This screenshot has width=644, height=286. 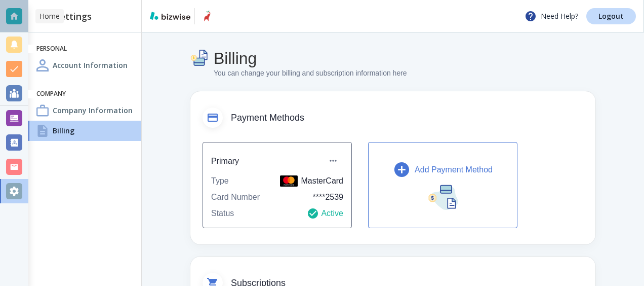 I want to click on img: MasterCard, so click(x=289, y=181).